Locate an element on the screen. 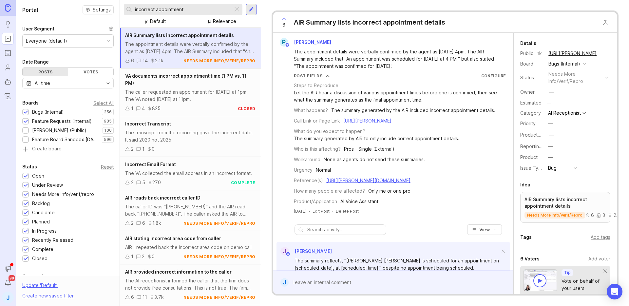 The height and width of the screenshot is (306, 629). div: Pros - Single (External) is located at coordinates (369, 149).